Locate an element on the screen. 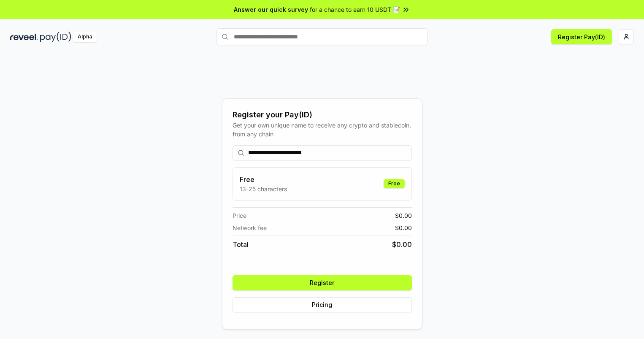 This screenshot has height=339, width=644. h3: Free is located at coordinates (263, 180).